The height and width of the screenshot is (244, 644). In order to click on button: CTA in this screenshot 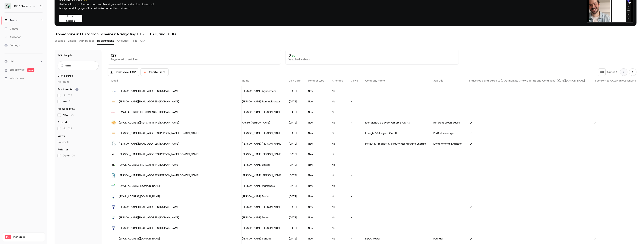, I will do `click(142, 41)`.